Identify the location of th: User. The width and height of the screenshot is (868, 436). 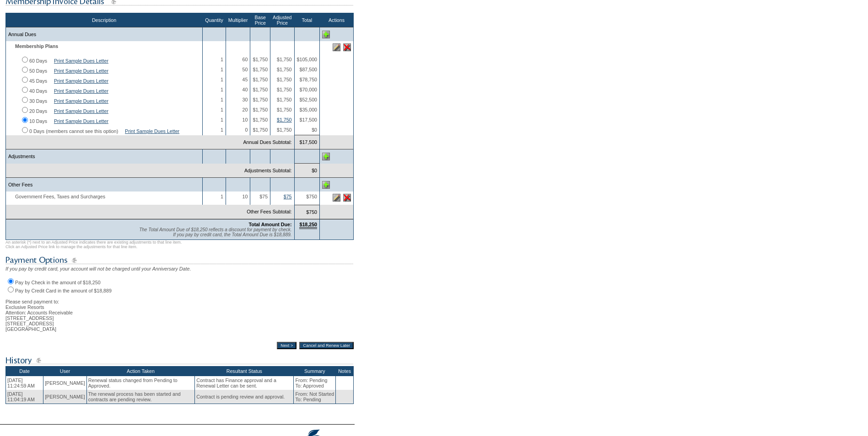
(65, 371).